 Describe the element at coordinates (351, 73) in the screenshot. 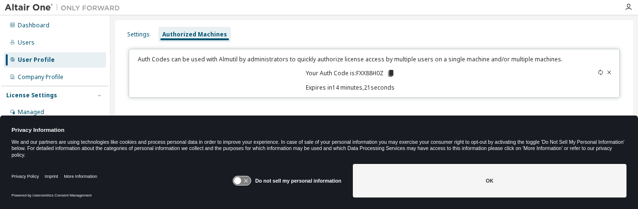

I see `p: Your Auth Code is: FXX88H0Z` at that location.